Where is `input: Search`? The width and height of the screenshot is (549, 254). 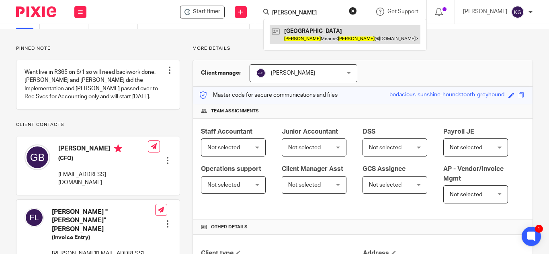
input: Search is located at coordinates (307, 13).